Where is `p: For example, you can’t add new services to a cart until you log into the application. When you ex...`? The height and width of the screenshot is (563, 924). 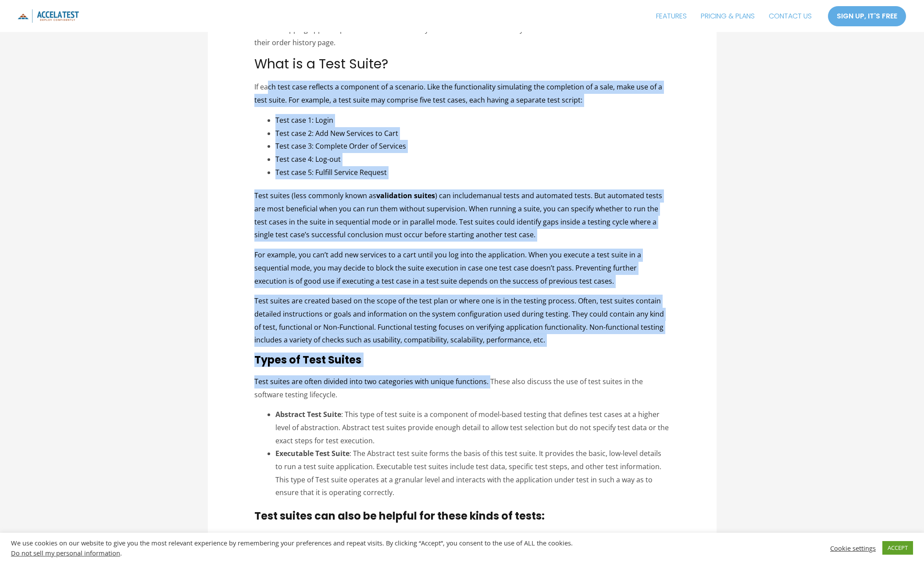 p: For example, you can’t add new services to a cart until you log into the application. When you ex... is located at coordinates (462, 268).